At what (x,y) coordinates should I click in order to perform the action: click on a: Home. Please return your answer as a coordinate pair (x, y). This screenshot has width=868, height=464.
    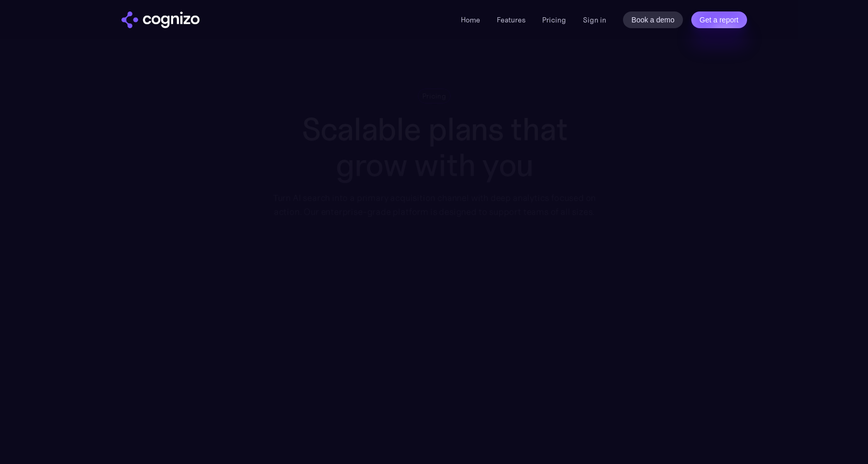
    Looking at the image, I should click on (470, 20).